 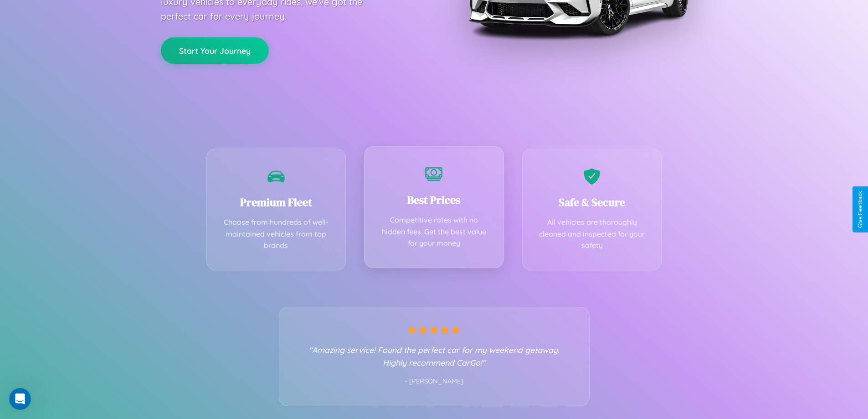 I want to click on p: All vehicles are thoroughly cleaned and inspected for your safety, so click(x=592, y=234).